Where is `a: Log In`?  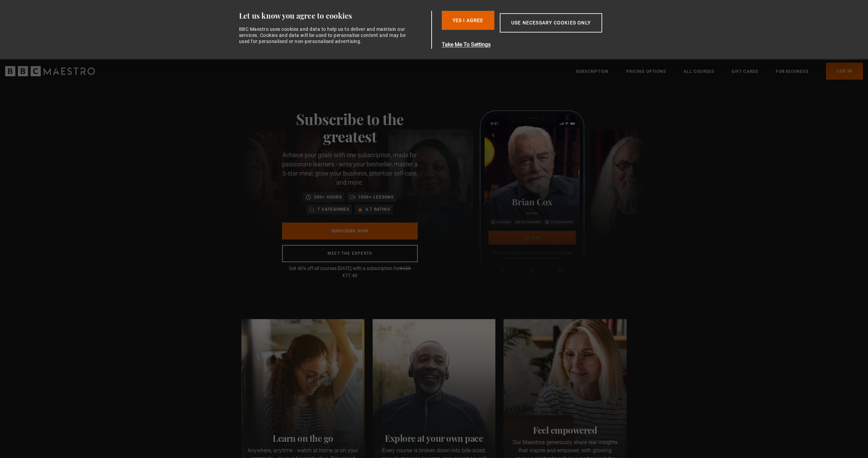
a: Log In is located at coordinates (844, 71).